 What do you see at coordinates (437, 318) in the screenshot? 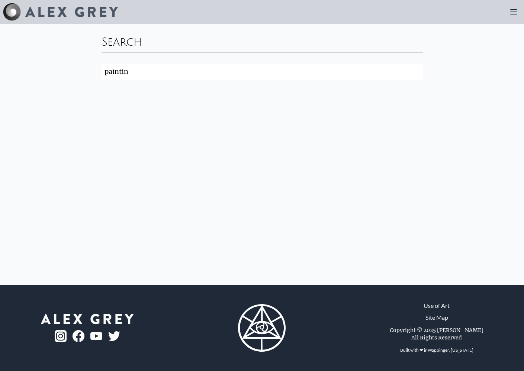
I see `a: Site Map` at bounding box center [437, 318].